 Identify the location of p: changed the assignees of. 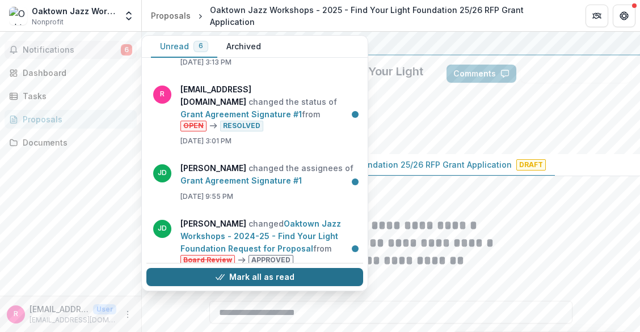
(268, 175).